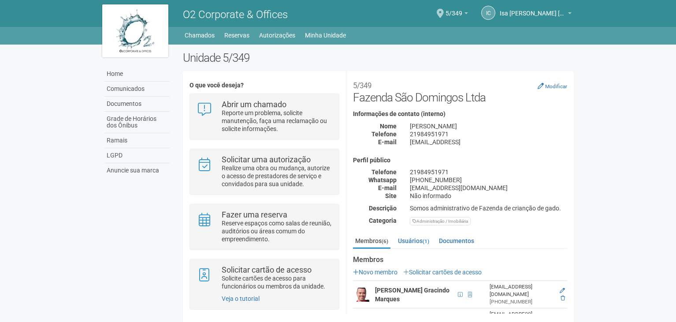 The image size is (676, 322). Describe the element at coordinates (460, 260) in the screenshot. I see `strong: Membros` at that location.